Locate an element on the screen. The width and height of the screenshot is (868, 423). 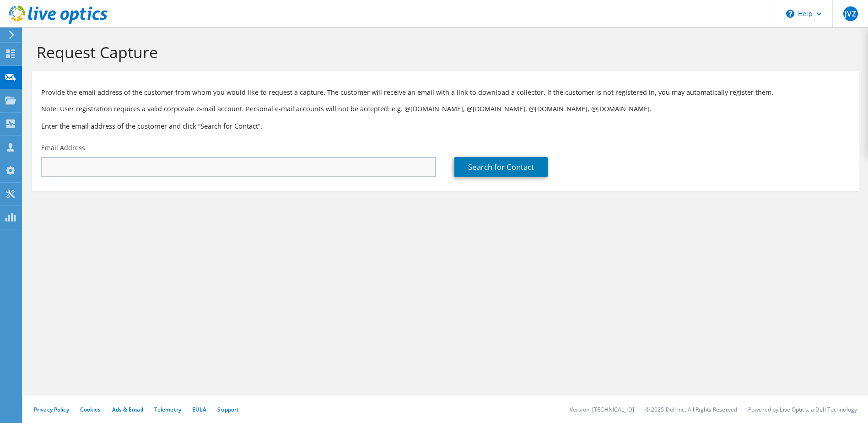
p: Provide the email address of the customer from whom you would like to request a capture. The cust... is located at coordinates (445, 93).